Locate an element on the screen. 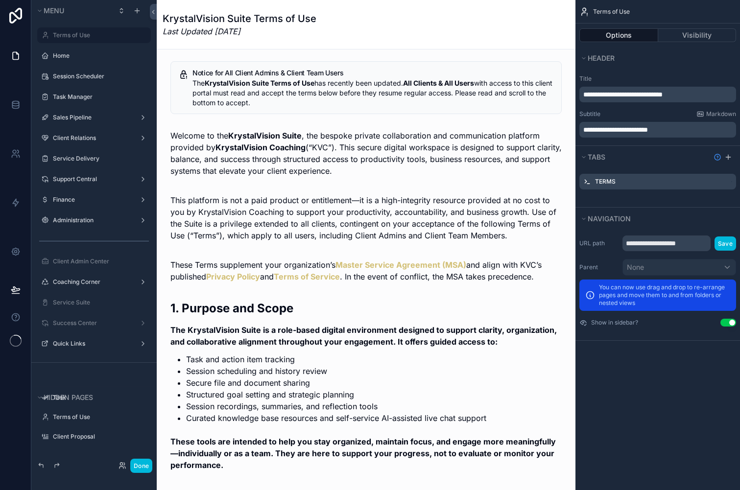  a: Client Admin Center is located at coordinates (99, 261).